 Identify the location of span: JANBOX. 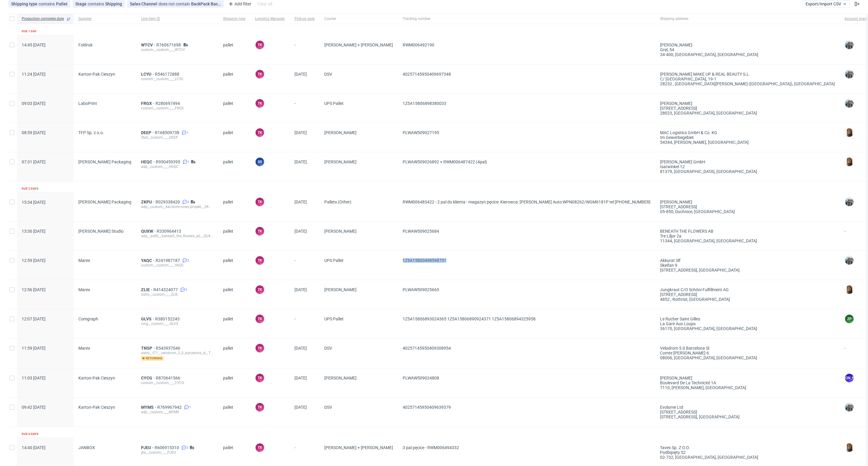
(87, 448).